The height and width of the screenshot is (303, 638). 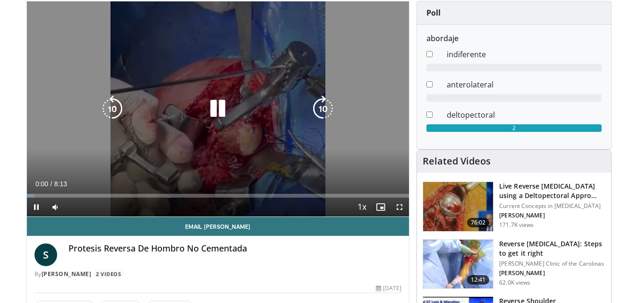 What do you see at coordinates (399, 207) in the screenshot?
I see `button: Fullscreen` at bounding box center [399, 207].